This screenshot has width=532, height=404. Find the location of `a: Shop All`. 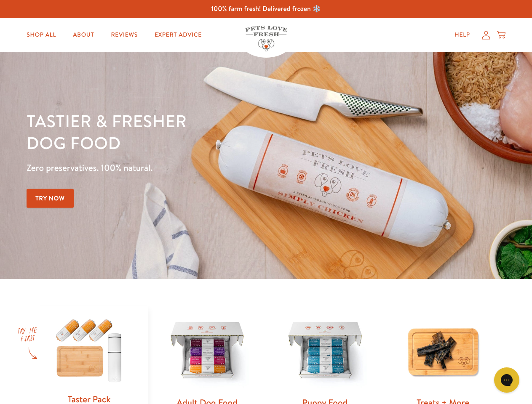

a: Shop All is located at coordinates (41, 35).